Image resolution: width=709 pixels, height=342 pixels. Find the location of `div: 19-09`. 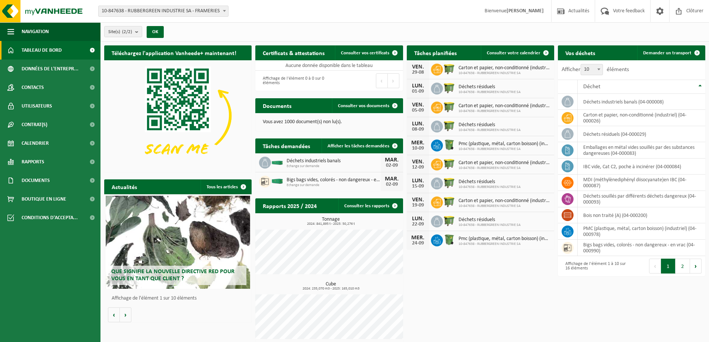

div: 19-09 is located at coordinates (418, 205).